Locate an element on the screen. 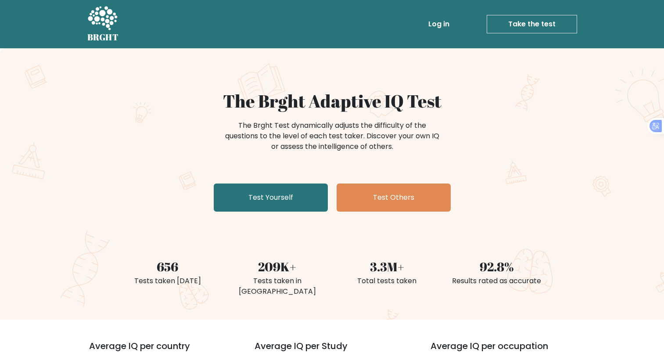  div: 3.3M+ is located at coordinates (387, 266).